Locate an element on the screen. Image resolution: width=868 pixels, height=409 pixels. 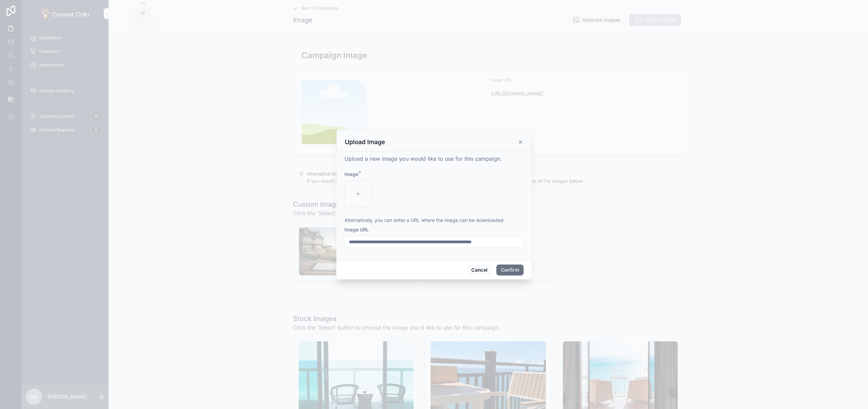
h3: Upload Image is located at coordinates (364, 142).